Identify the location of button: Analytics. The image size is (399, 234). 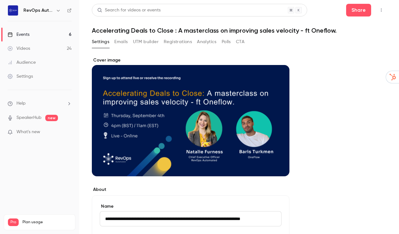
(207, 42).